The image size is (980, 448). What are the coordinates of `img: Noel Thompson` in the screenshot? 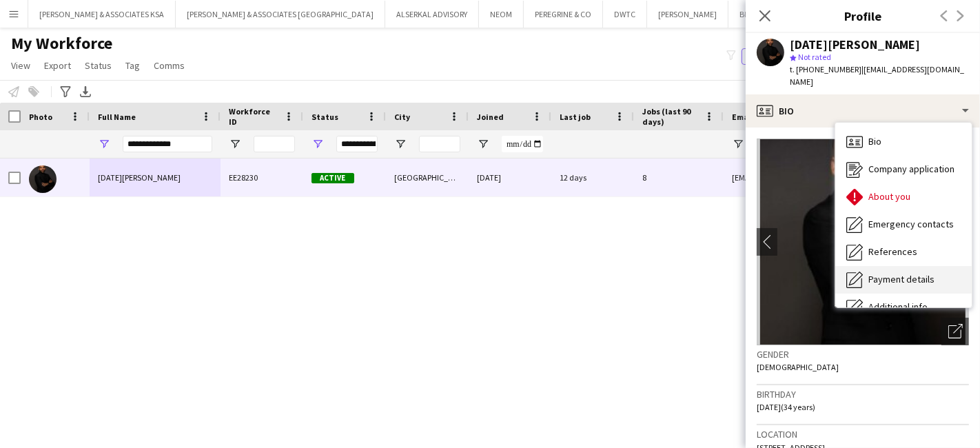 It's located at (43, 179).